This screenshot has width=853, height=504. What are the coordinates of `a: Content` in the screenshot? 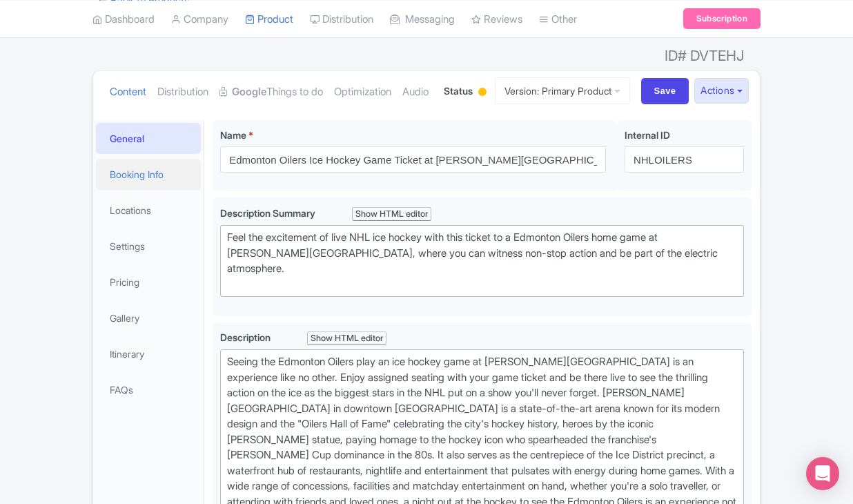 It's located at (128, 92).